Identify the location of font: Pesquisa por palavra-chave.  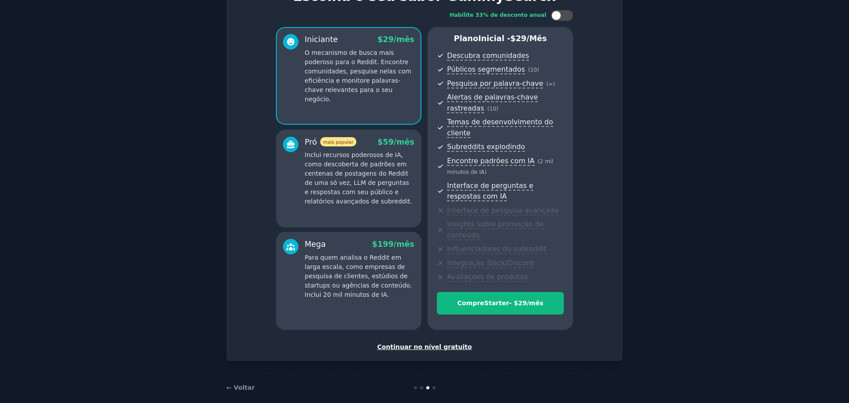
(495, 83).